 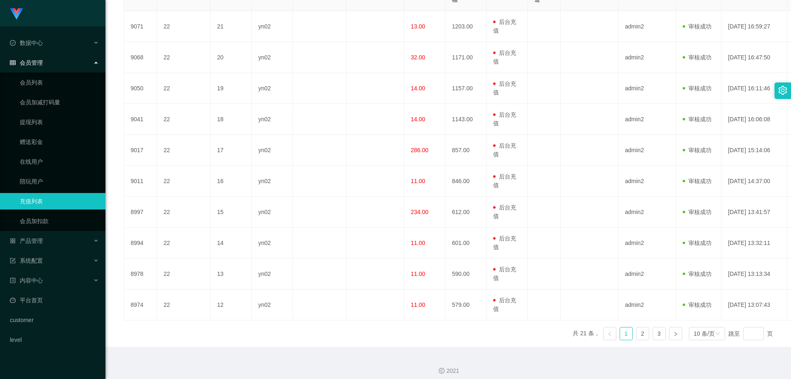 What do you see at coordinates (59, 201) in the screenshot?
I see `a: 充值列表` at bounding box center [59, 201].